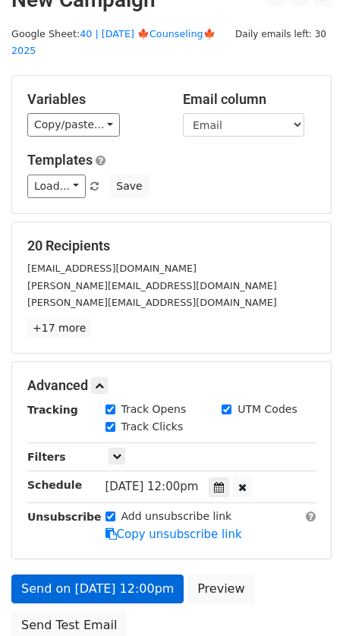  What do you see at coordinates (113, 43) in the screenshot?
I see `small: Google Sheet:` at bounding box center [113, 43].